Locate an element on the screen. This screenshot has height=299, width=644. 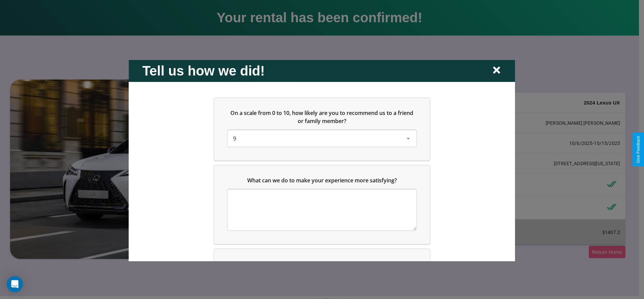
div: Give Feedback is located at coordinates (638, 150).